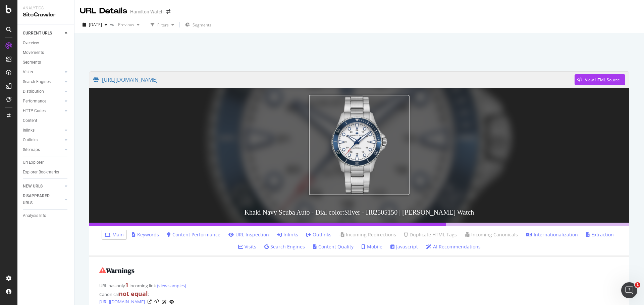 The height and width of the screenshot is (305, 644). What do you see at coordinates (42, 187) in the screenshot?
I see `a: NEW URLS` at bounding box center [42, 187].